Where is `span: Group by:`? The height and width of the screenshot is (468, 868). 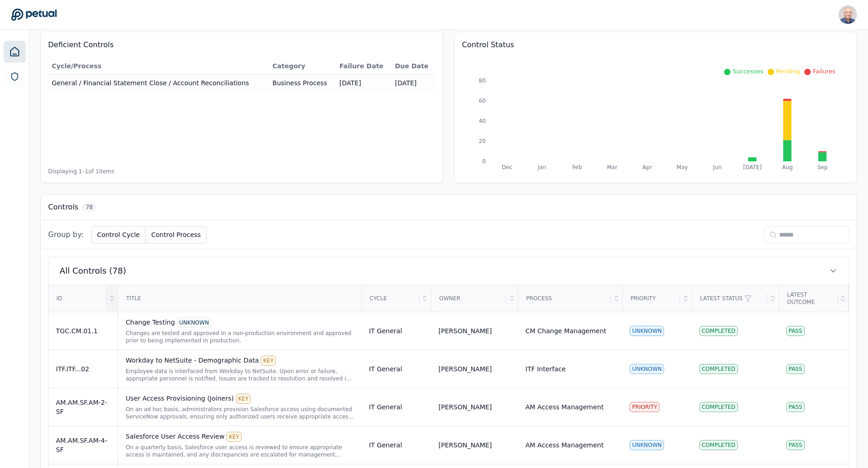
span: Group by: is located at coordinates (66, 235).